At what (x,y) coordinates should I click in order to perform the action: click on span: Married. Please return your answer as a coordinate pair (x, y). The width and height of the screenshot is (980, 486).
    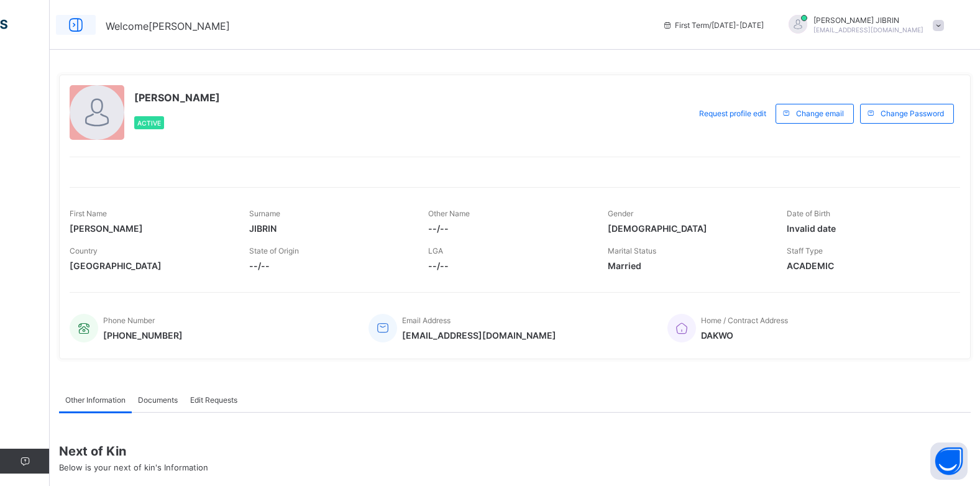
    Looking at the image, I should click on (688, 265).